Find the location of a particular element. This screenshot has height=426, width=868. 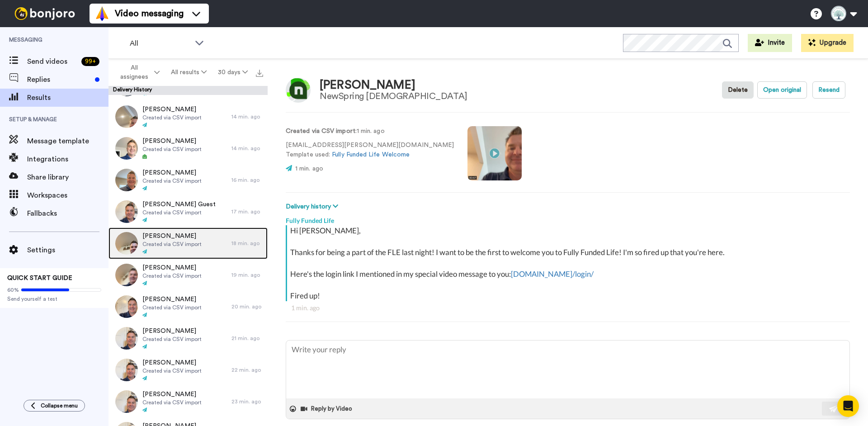

img: dfa7775a-c2bd-43d1-a63a-cd6c14edb53c-thumb.jpg is located at coordinates (126, 148).